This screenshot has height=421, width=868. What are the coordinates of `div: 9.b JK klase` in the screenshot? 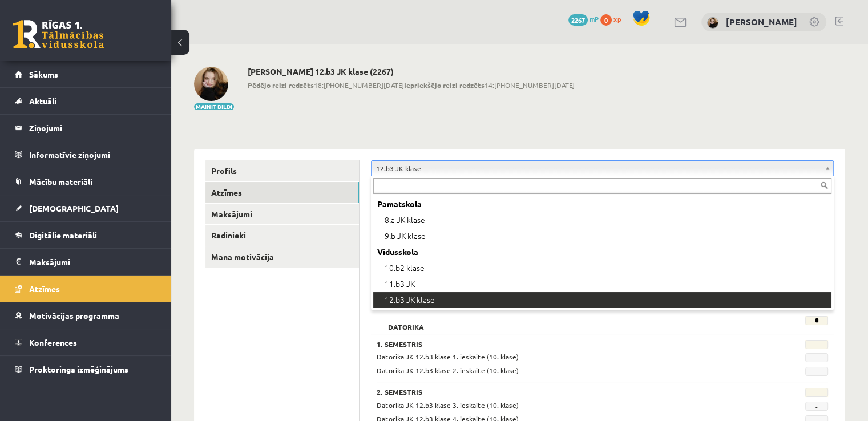 It's located at (602, 236).